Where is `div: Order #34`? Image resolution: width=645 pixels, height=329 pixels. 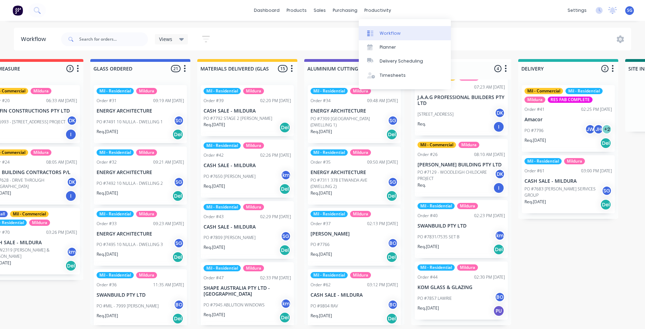 div: Order #34 is located at coordinates (320, 101).